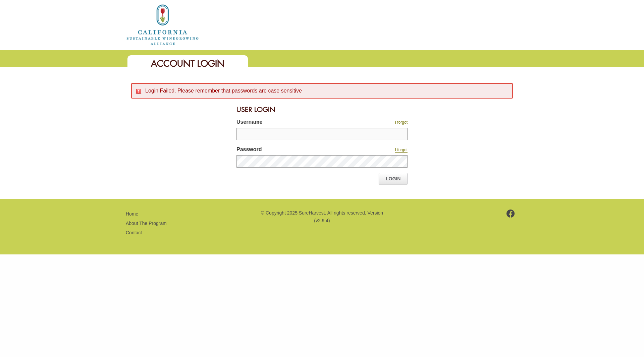 Image resolution: width=644 pixels, height=357 pixels. What do you see at coordinates (223, 91) in the screenshot?
I see `span: Login Failed. Please remember that passwords are case sensitive` at bounding box center [223, 91].